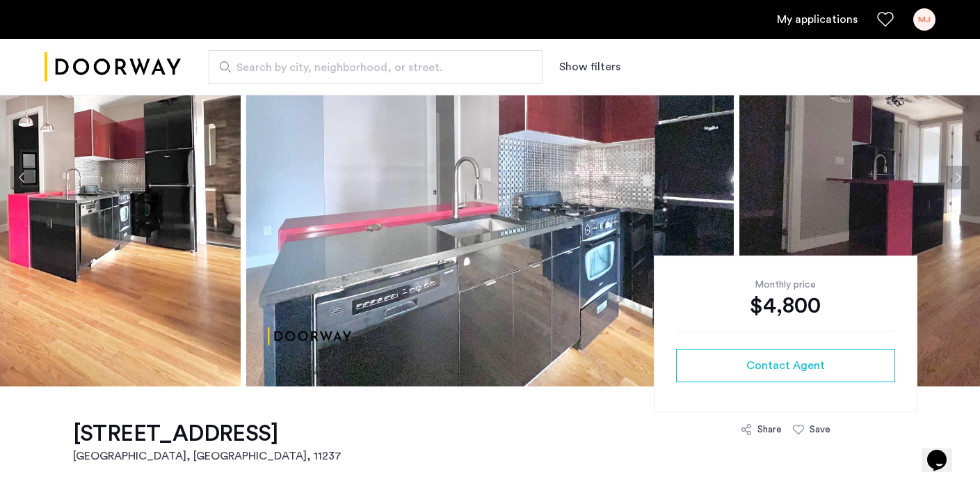 The image size is (980, 486). What do you see at coordinates (958, 177) in the screenshot?
I see `button: Next apartment` at bounding box center [958, 177].